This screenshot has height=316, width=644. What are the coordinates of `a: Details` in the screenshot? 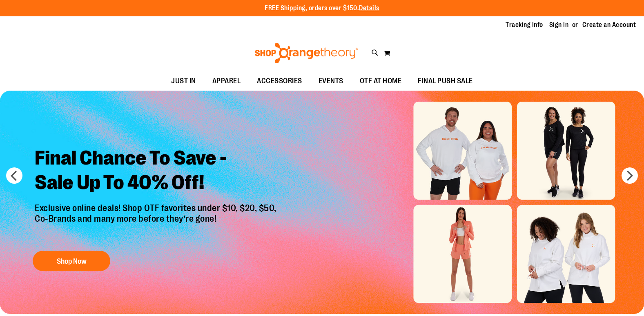 It's located at (369, 8).